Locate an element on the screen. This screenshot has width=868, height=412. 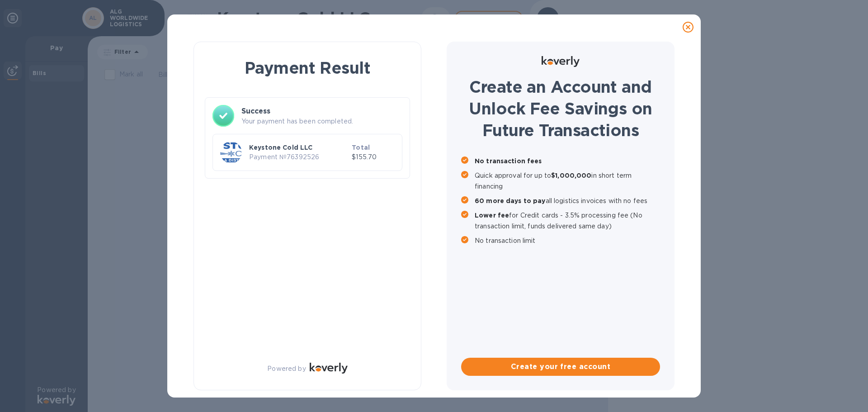
p: all logistics invoices with no fees is located at coordinates (567, 201).